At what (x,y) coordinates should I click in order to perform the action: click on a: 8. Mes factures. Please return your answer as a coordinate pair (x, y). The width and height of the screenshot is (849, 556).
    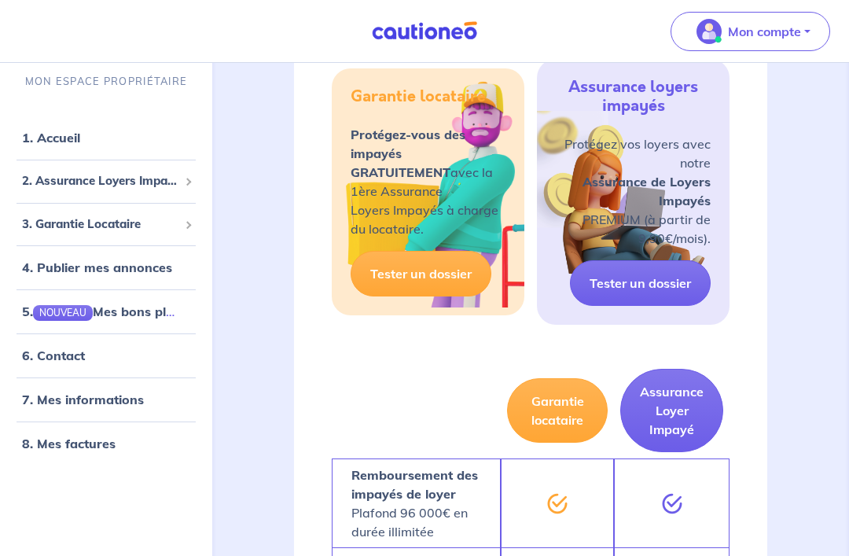
    Looking at the image, I should click on (68, 444).